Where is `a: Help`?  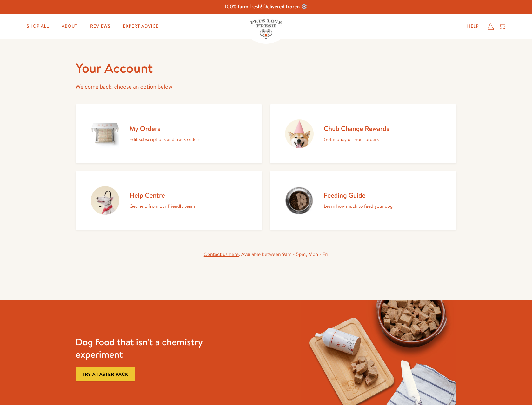
a: Help is located at coordinates (473, 26).